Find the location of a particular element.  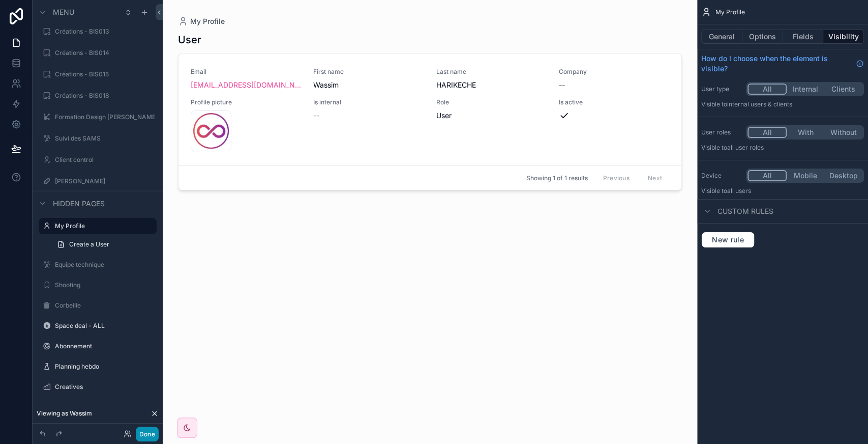

label: Shooting is located at coordinates (105, 285).